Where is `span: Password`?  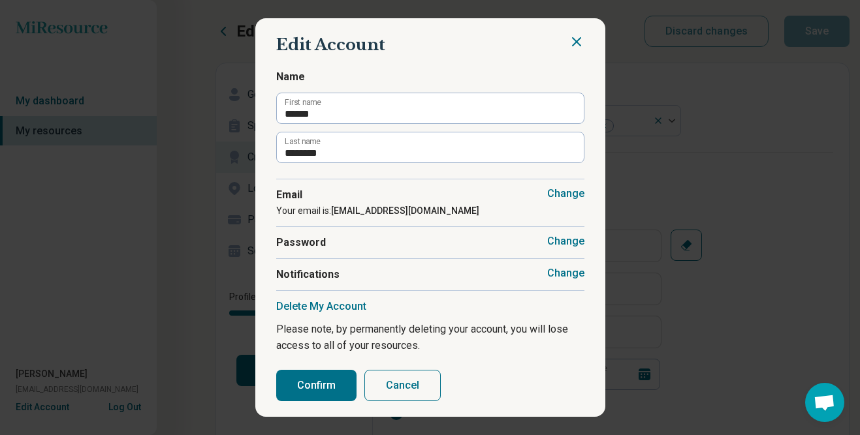
span: Password is located at coordinates (430, 243).